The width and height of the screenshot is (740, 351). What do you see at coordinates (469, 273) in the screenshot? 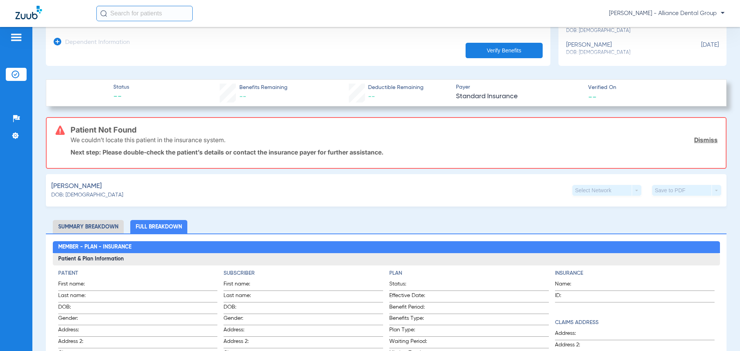
I see `app-breakdown-title: Plan` at bounding box center [469, 273].